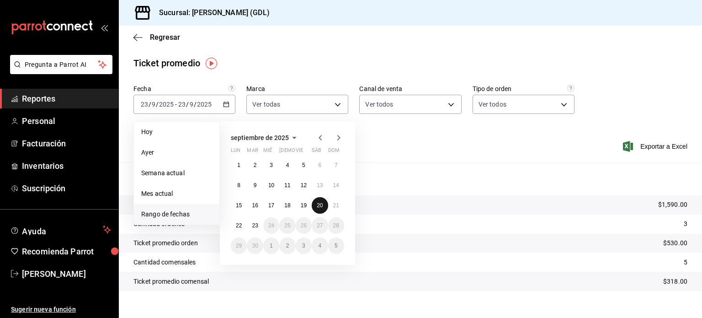  What do you see at coordinates (255, 205) in the screenshot?
I see `abbr: 16 de septiembre de 2025` at bounding box center [255, 205].